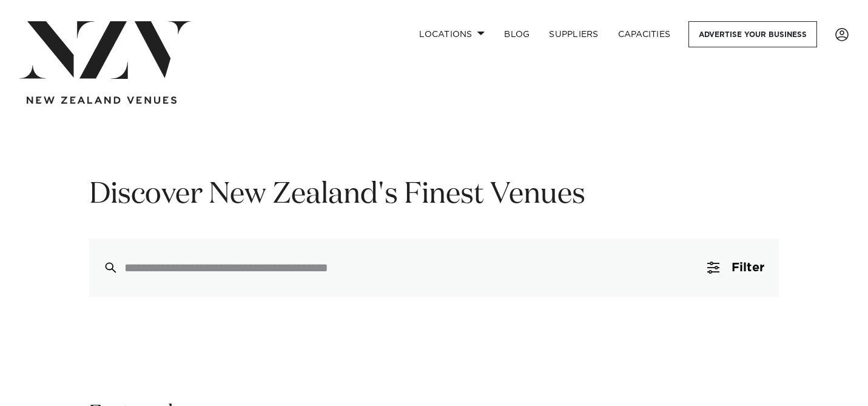 The height and width of the screenshot is (406, 868). Describe the element at coordinates (517, 34) in the screenshot. I see `a: BLOG` at that location.